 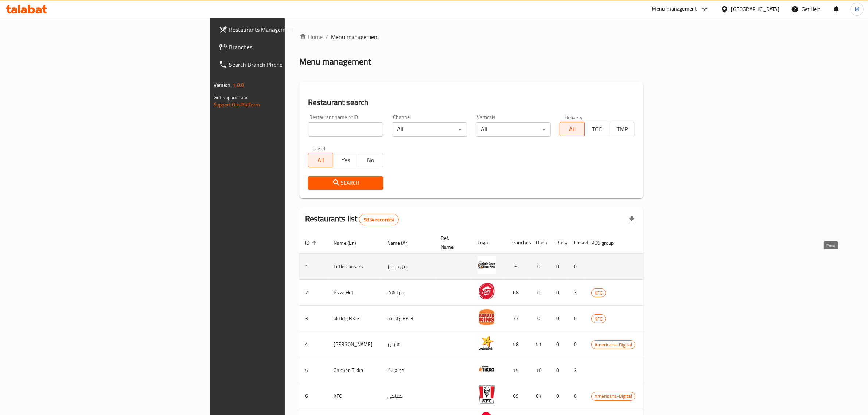 What do you see at coordinates (238, 85) in the screenshot?
I see `span: 1.0.0` at bounding box center [238, 85].